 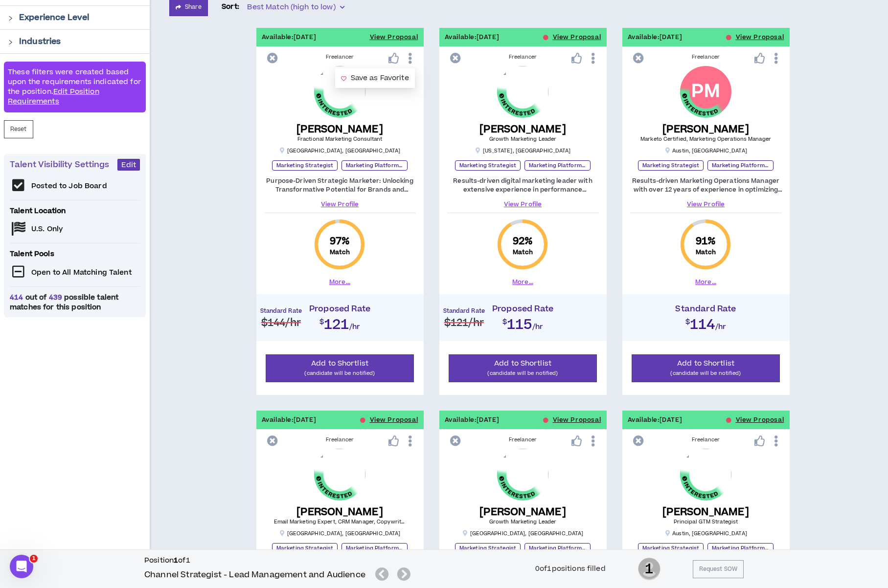 I want to click on h4: Proposed Rate, so click(x=523, y=309).